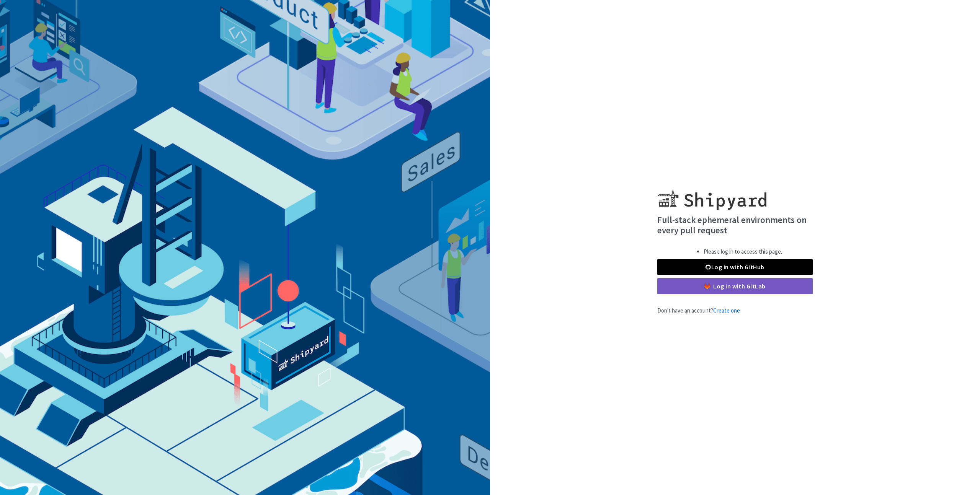 The height and width of the screenshot is (495, 980). What do you see at coordinates (742, 252) in the screenshot?
I see `li: Please log in to access this page.` at bounding box center [742, 252].